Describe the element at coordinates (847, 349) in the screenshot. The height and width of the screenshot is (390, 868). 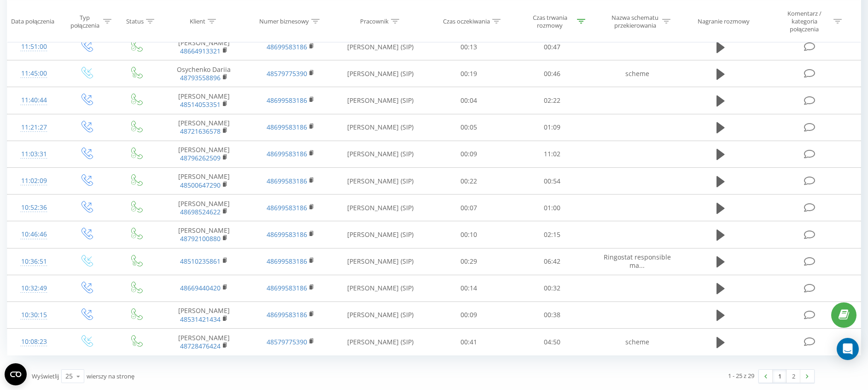
I see `div: Open Intercom Messenger` at that location.